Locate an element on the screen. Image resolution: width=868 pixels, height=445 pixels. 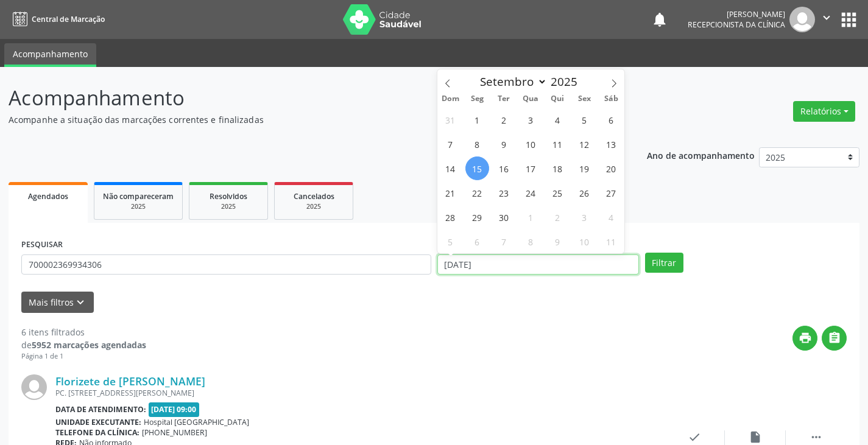
div: 6 itens filtrados is located at coordinates (84, 332).